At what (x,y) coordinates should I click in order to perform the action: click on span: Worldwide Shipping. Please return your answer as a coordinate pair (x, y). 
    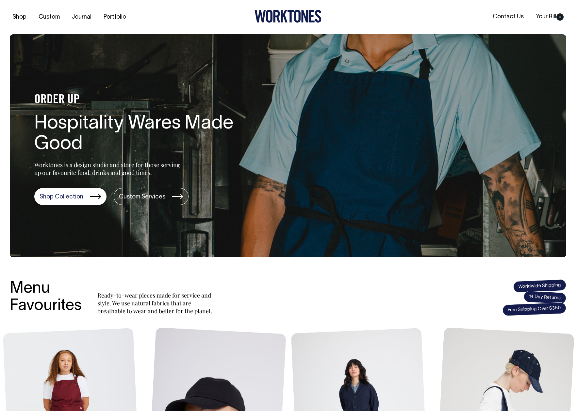
    Looking at the image, I should click on (540, 286).